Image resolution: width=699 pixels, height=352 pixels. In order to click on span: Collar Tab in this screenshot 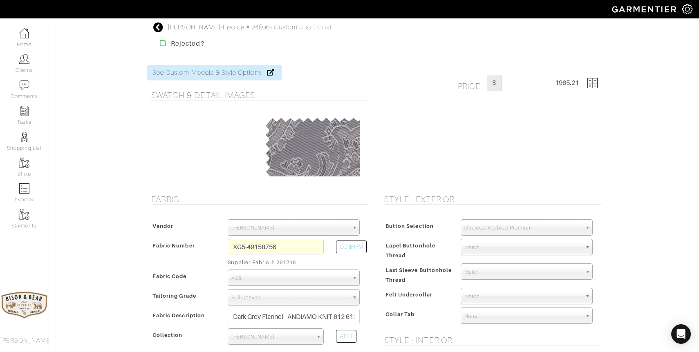, I will do `click(400, 314)`.